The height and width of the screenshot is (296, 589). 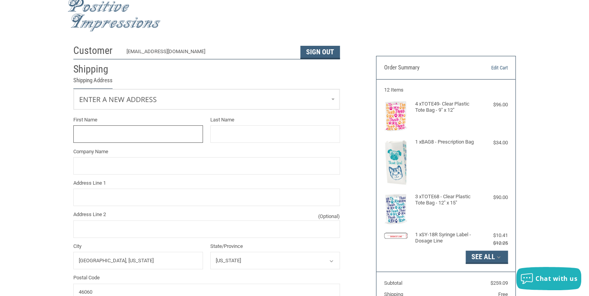 What do you see at coordinates (492, 197) in the screenshot?
I see `div: $90.00` at bounding box center [492, 197].